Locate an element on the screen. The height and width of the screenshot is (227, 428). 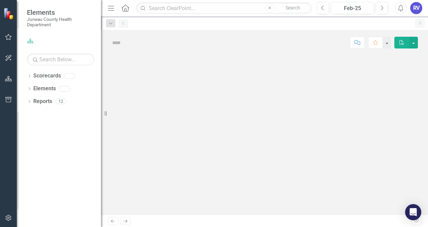
span: Elements is located at coordinates (61, 12).